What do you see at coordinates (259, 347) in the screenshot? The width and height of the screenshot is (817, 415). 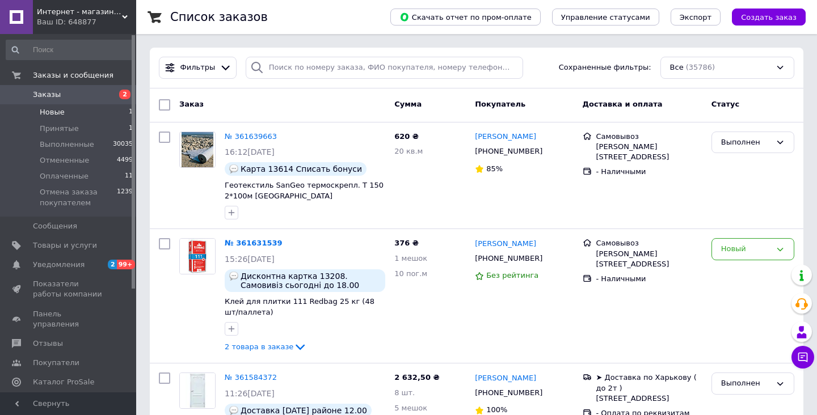 I see `span: 2 товара в заказе` at bounding box center [259, 347].